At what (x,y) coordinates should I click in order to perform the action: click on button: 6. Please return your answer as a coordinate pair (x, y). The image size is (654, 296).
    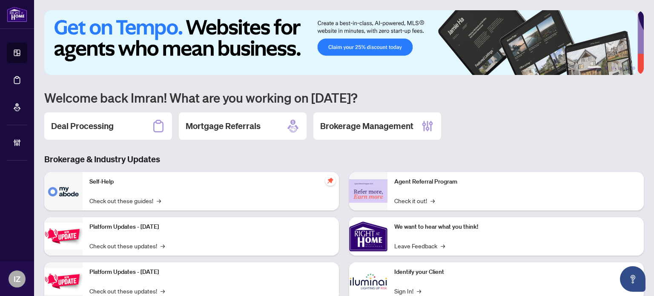
    Looking at the image, I should click on (633, 68).